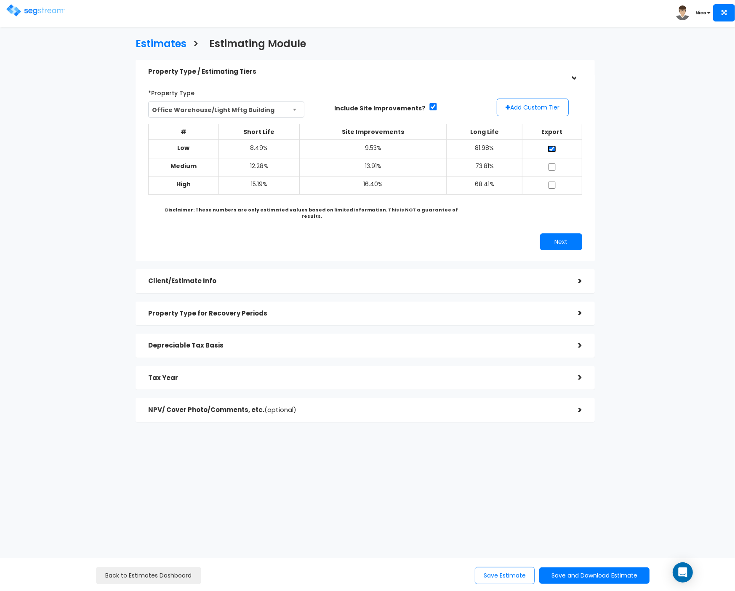 The image size is (735, 591). I want to click on b: Low, so click(183, 148).